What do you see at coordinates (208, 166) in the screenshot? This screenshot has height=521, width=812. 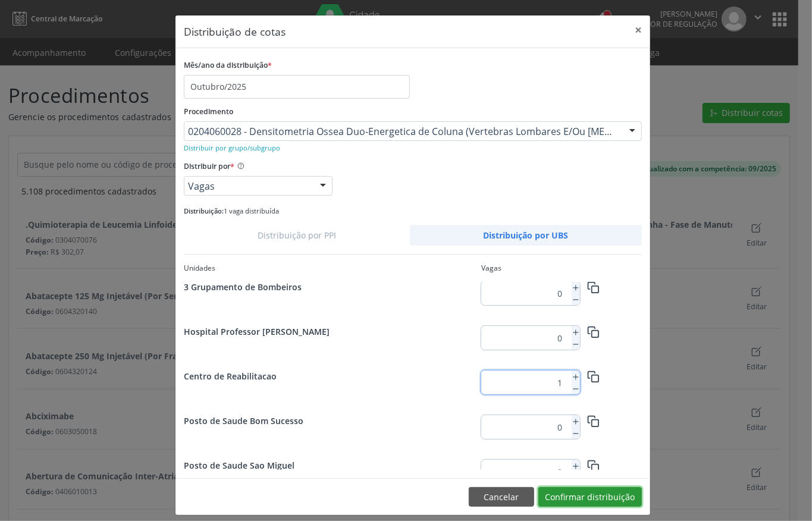 I see `label: Distribuir por` at bounding box center [208, 166].